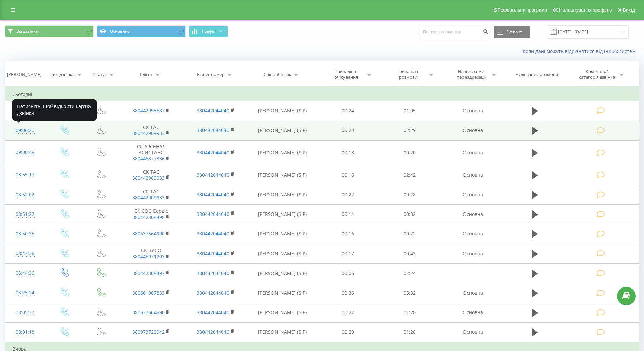 This screenshot has width=644, height=351. I want to click on td: СК АРСЕНАЛ АСИСТАНС, so click(151, 153).